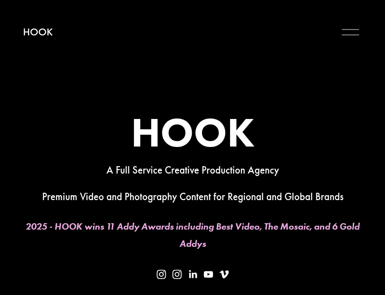  Describe the element at coordinates (38, 32) in the screenshot. I see `a: HOOK` at that location.